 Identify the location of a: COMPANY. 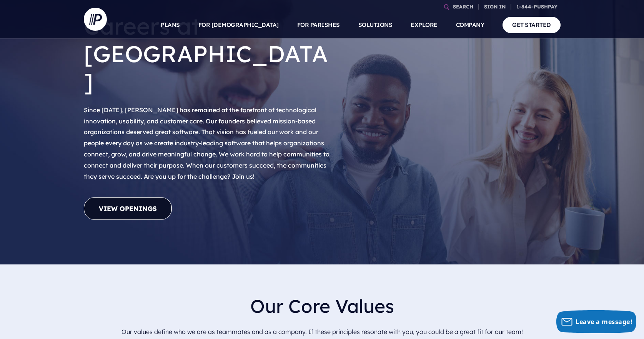
(470, 25).